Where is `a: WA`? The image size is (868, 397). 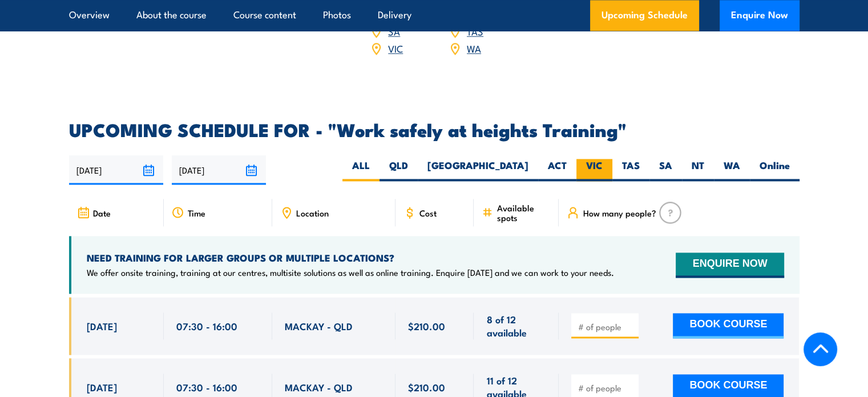 a: WA is located at coordinates (474, 48).